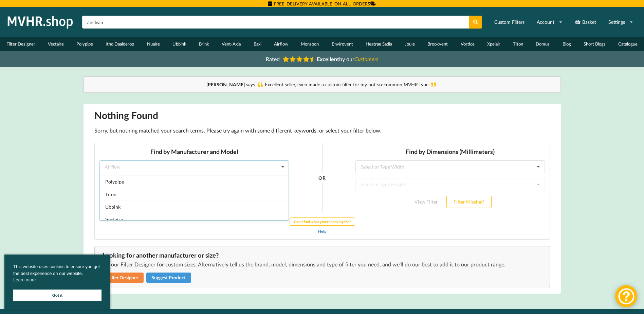 This screenshot has width=644, height=314. Describe the element at coordinates (374, 59) in the screenshot. I see `button: Filter Missing?` at that location.